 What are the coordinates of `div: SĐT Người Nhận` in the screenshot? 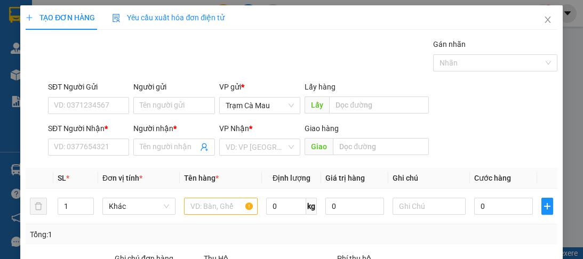 It's located at (89, 129).